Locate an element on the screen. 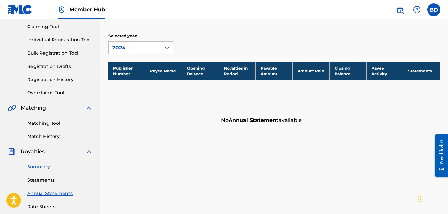 The width and height of the screenshot is (448, 214). th: Royalties in Period is located at coordinates (237, 71).